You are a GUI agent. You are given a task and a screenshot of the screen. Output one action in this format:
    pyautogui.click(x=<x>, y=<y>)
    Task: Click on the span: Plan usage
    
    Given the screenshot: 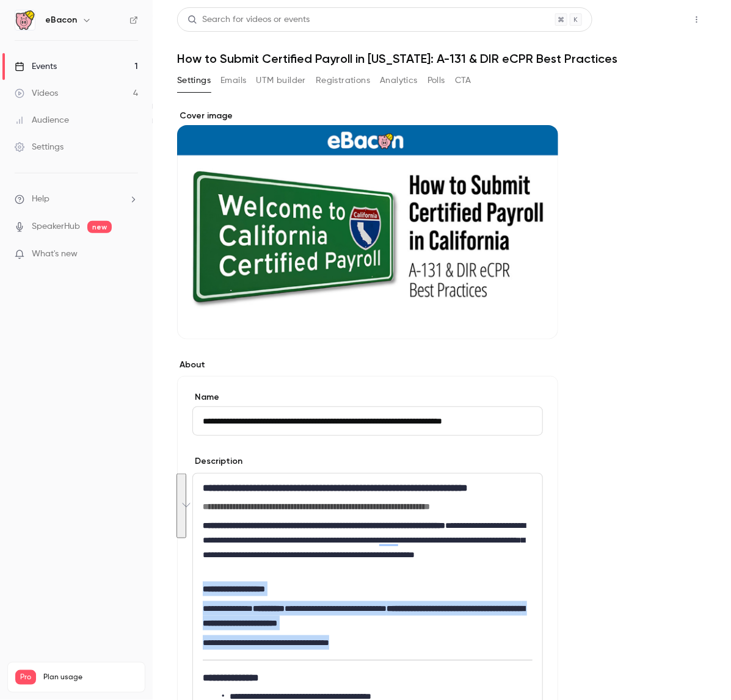 What is the action you would take?
    pyautogui.click(x=91, y=678)
    